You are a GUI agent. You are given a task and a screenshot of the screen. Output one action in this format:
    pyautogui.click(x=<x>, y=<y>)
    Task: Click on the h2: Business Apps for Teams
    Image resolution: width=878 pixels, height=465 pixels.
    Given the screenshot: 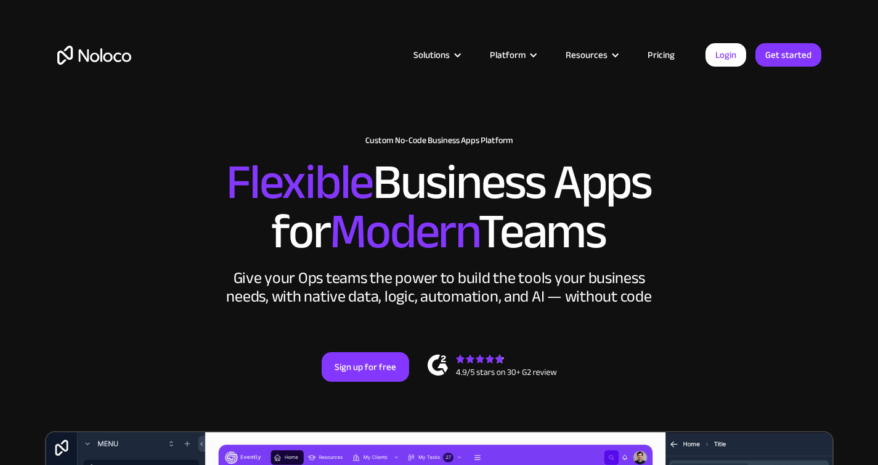 What is the action you would take?
    pyautogui.click(x=439, y=207)
    